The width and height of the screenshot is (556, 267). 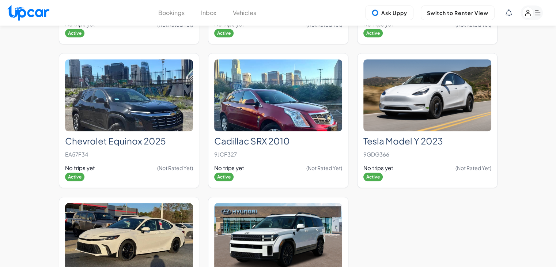 What do you see at coordinates (28, 12) in the screenshot?
I see `img: Upcar Logo` at bounding box center [28, 12].